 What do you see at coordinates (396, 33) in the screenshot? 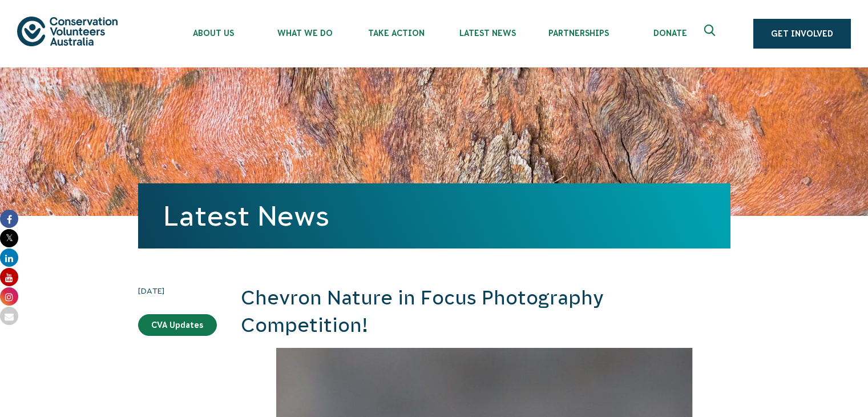
I see `span: Take Action` at bounding box center [396, 33].